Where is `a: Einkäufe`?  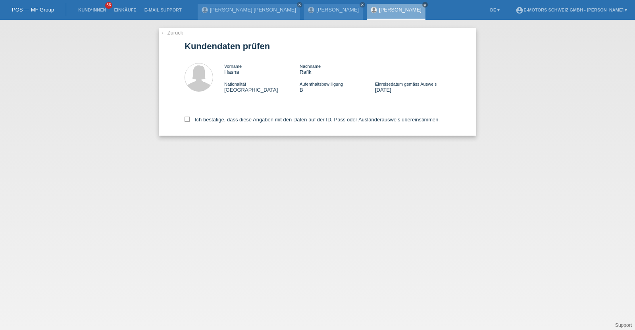
a: Einkäufe is located at coordinates (125, 10).